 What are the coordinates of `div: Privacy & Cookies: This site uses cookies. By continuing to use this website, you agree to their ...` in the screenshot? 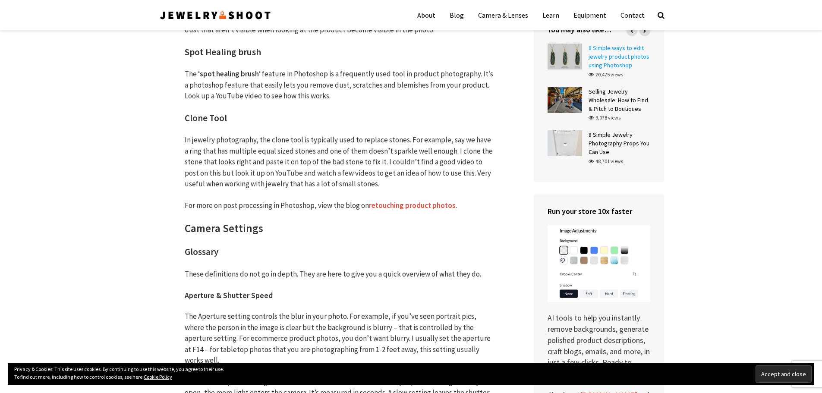 It's located at (411, 374).